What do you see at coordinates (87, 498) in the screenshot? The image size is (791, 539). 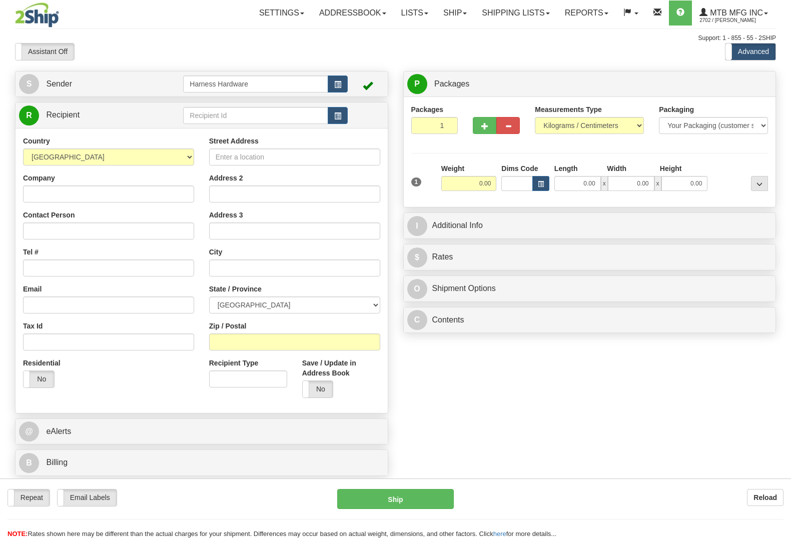 I see `label: Email Labels` at bounding box center [87, 498].